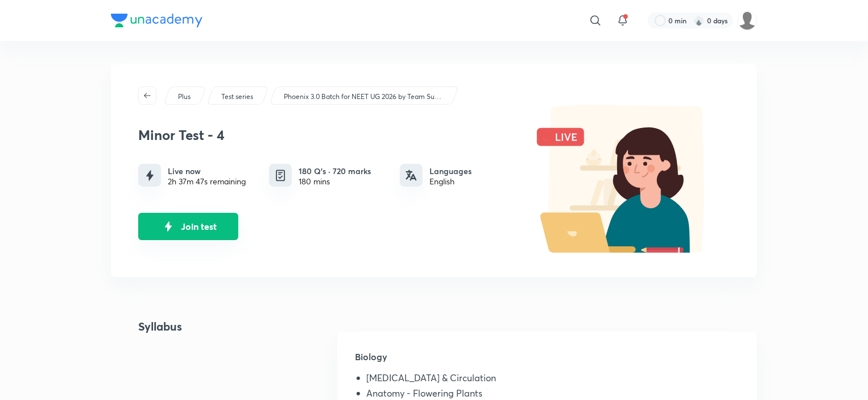 The width and height of the screenshot is (868, 400). Describe the element at coordinates (411, 175) in the screenshot. I see `img: languages` at that location.